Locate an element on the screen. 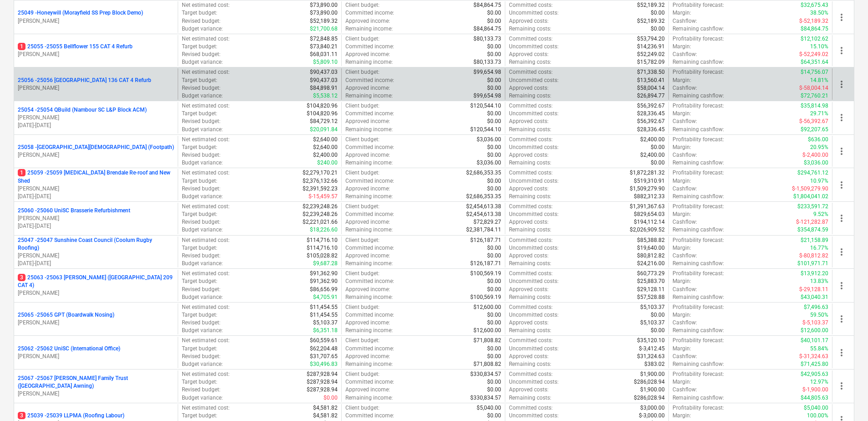 Image resolution: width=868 pixels, height=421 pixels. p: $26,894.77 is located at coordinates (650, 96).